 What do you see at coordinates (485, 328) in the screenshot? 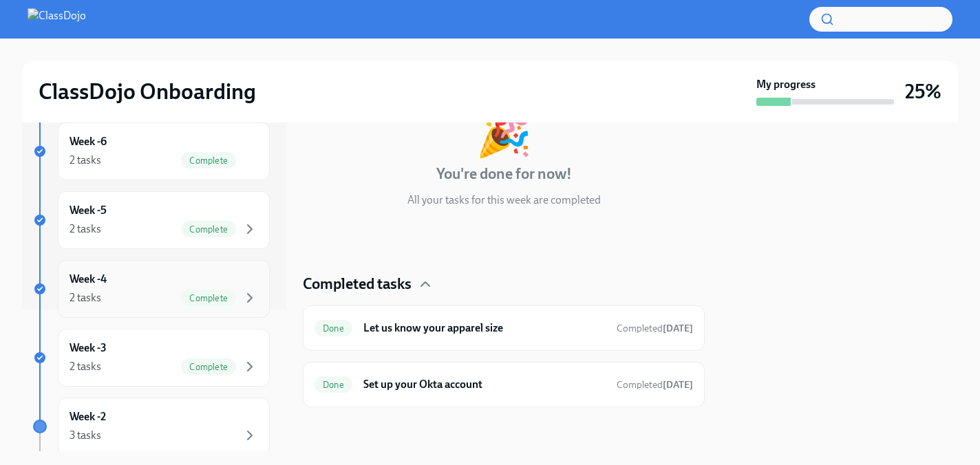
I see `h6: Let us know your apparel size` at bounding box center [485, 328].